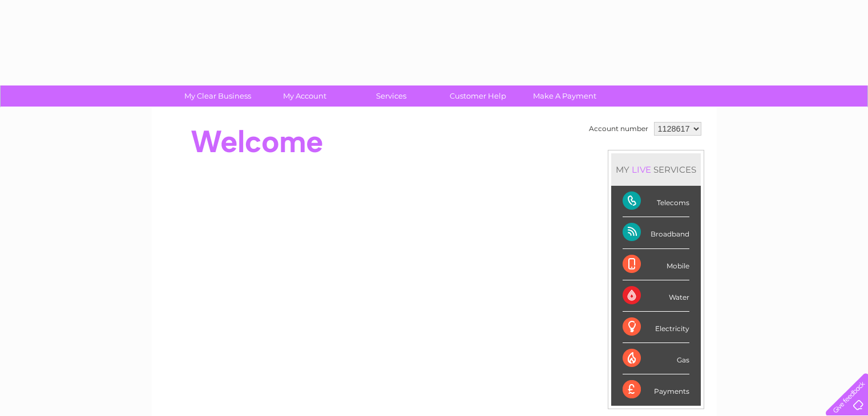 This screenshot has height=416, width=868. Describe the element at coordinates (655, 233) in the screenshot. I see `div: Broadband` at that location.